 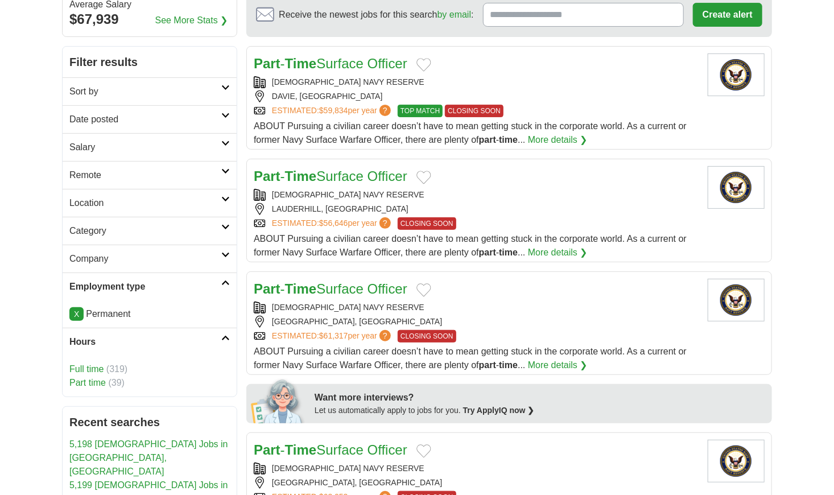 What do you see at coordinates (192, 20) in the screenshot?
I see `a: See More Stats ❯` at bounding box center [192, 20].